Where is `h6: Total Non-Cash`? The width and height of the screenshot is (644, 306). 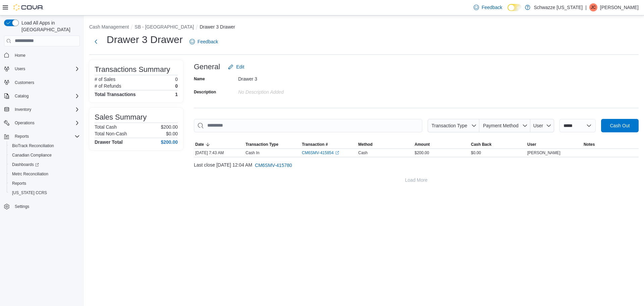 h6: Total Non-Cash is located at coordinates (111, 134).